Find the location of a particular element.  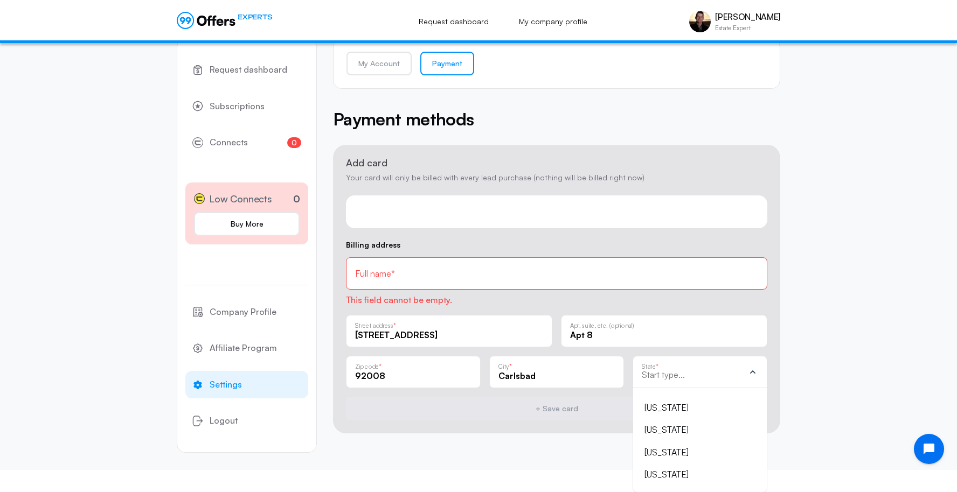

p: Apt, suite, etc. (optional) is located at coordinates (602, 325).